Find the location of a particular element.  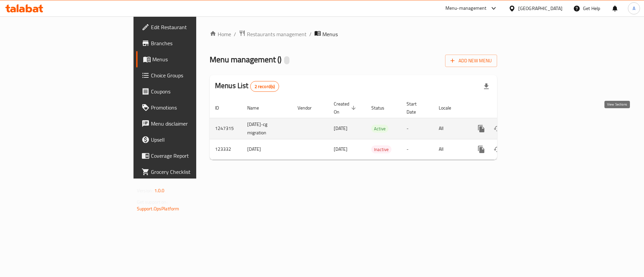

span: Menu management ( ) is located at coordinates (245, 59).